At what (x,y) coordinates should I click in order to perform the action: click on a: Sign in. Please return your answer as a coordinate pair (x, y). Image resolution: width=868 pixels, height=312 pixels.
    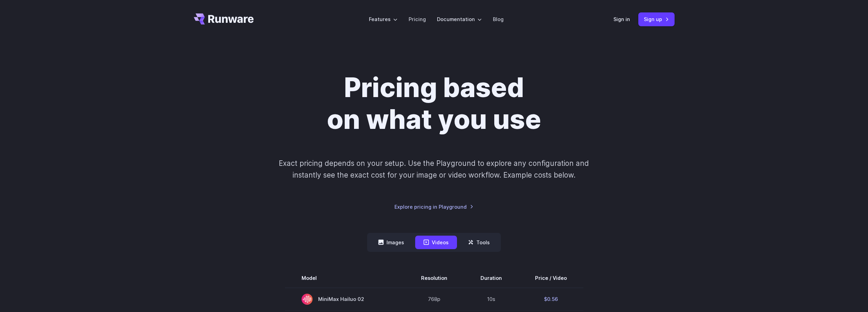
    Looking at the image, I should click on (622, 19).